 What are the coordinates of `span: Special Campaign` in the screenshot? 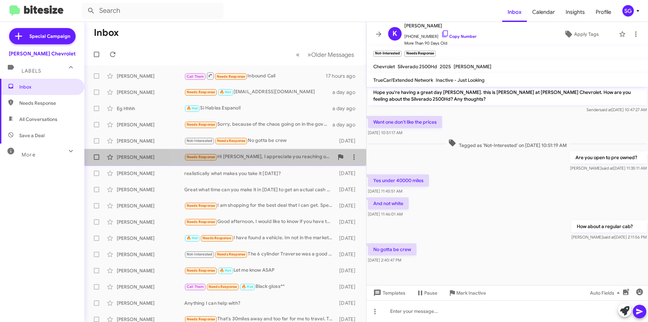 It's located at (50, 36).